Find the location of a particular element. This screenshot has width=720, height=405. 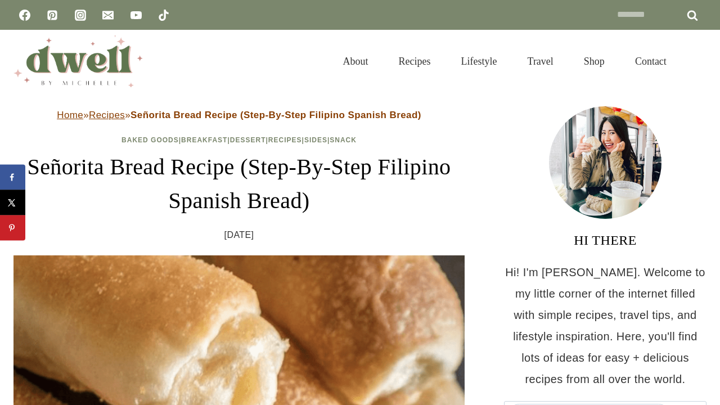

h1: Señorita Bread Recipe (Step-By-Step Filipino Spanish Bread) is located at coordinates (239, 184).